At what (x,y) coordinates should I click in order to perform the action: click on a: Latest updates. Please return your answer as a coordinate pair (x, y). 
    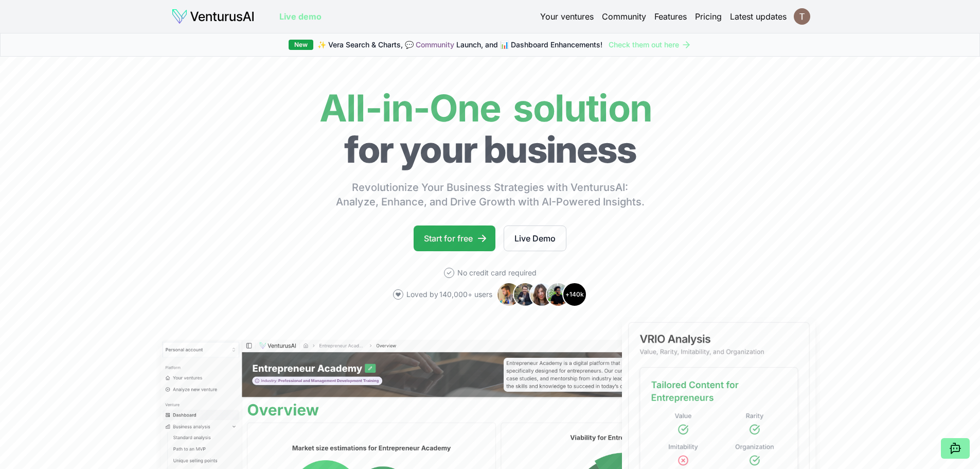
    Looking at the image, I should click on (758, 16).